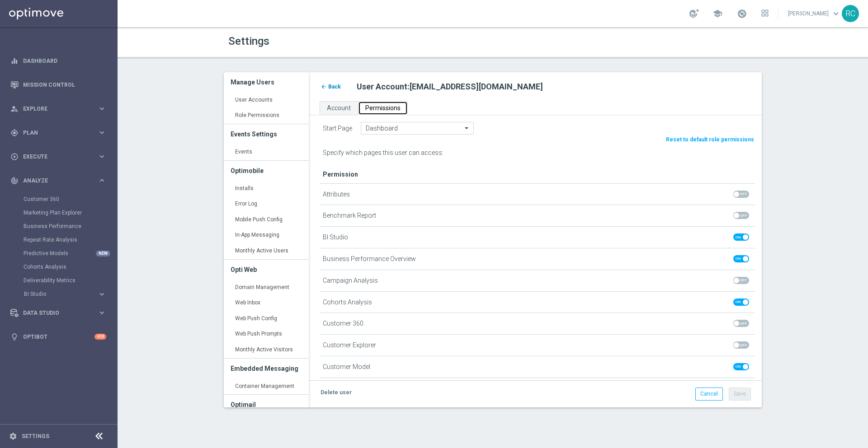 This screenshot has height=448, width=868. Describe the element at coordinates (266, 319) in the screenshot. I see `a: Web Push Config` at that location.